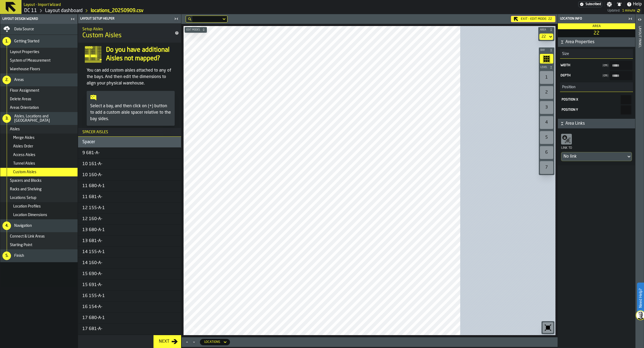 This screenshot has width=644, height=348. What do you see at coordinates (129, 164) in the screenshot?
I see `div: 10 161-A-` at bounding box center [129, 164].